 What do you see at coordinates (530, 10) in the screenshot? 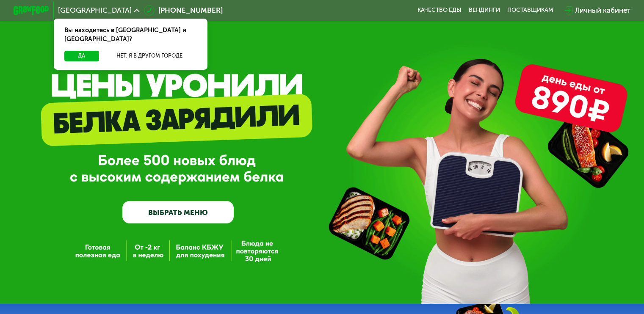
I see `div: поставщикам` at bounding box center [530, 10].